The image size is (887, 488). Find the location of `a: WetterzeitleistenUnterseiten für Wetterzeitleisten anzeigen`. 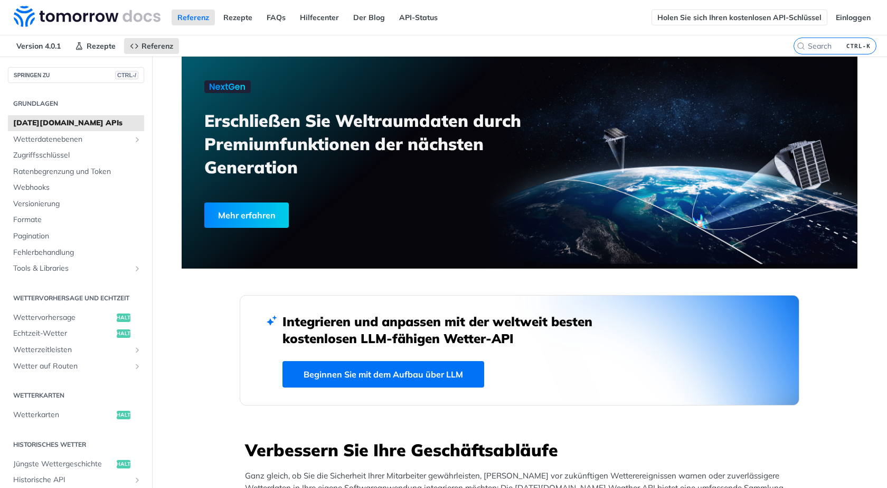

a: WetterzeitleistenUnterseiten für Wetterzeitleisten anzeigen is located at coordinates (76, 350).